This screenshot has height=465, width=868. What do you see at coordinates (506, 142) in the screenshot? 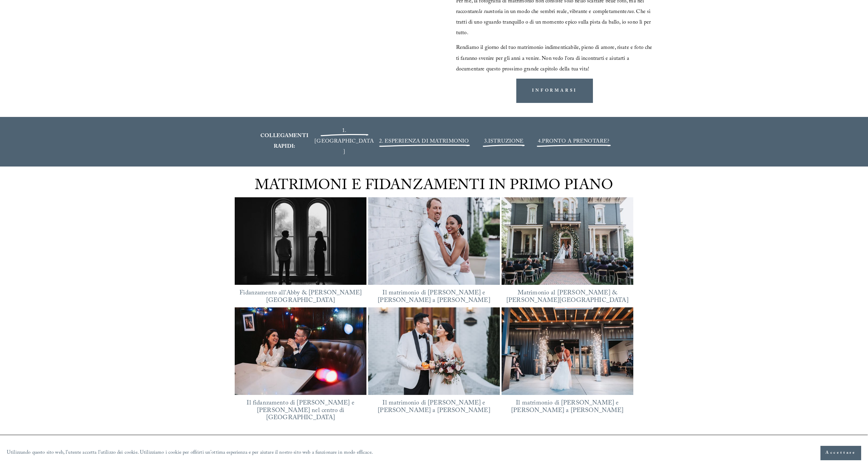
I see `span: ISTRUZIONE` at bounding box center [506, 142].